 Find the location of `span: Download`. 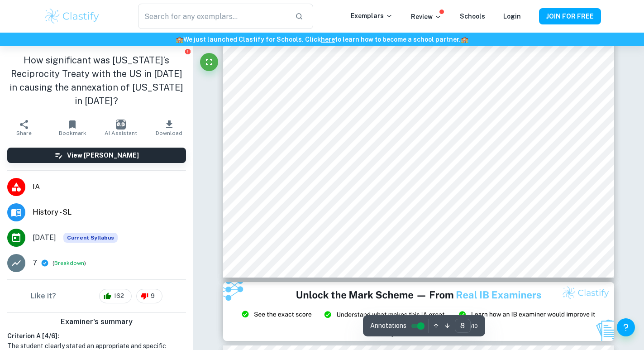

span: Download is located at coordinates (169, 133).